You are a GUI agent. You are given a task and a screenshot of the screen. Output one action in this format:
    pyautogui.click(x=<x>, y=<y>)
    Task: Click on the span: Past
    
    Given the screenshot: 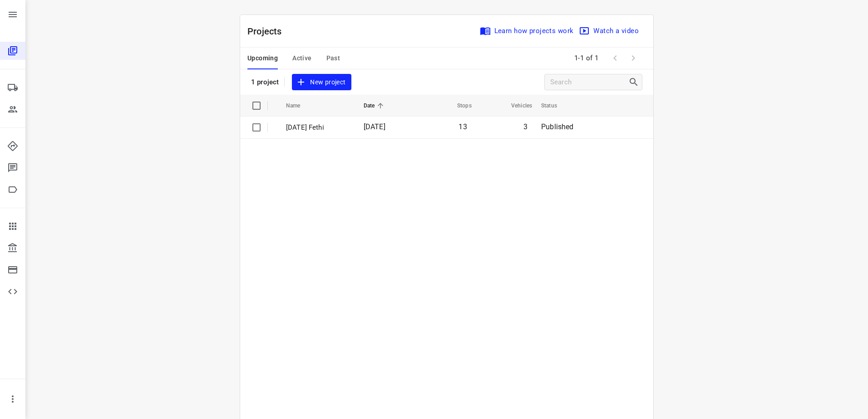 What is the action you would take?
    pyautogui.click(x=333, y=58)
    